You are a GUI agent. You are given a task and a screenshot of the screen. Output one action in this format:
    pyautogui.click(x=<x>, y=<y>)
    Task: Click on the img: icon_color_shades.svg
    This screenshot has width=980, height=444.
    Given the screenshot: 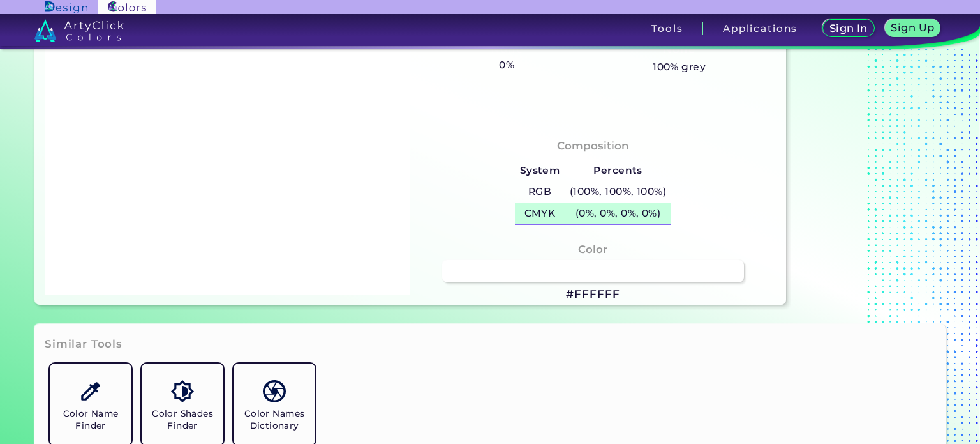 What is the action you would take?
    pyautogui.click(x=182, y=391)
    